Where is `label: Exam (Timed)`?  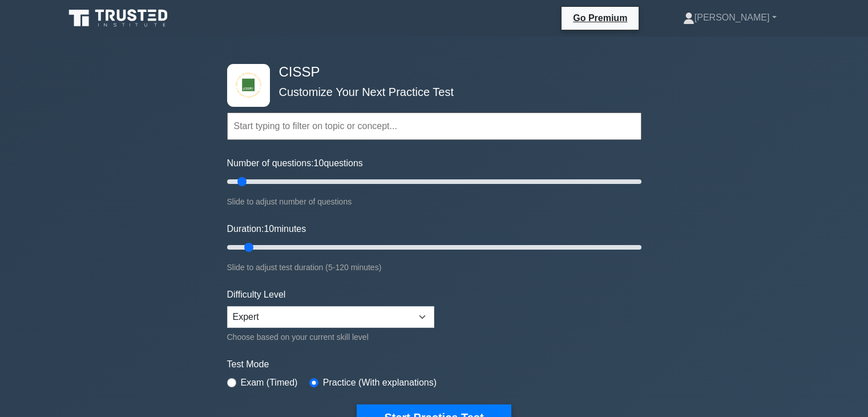
label: Exam (Timed) is located at coordinates (269, 382).